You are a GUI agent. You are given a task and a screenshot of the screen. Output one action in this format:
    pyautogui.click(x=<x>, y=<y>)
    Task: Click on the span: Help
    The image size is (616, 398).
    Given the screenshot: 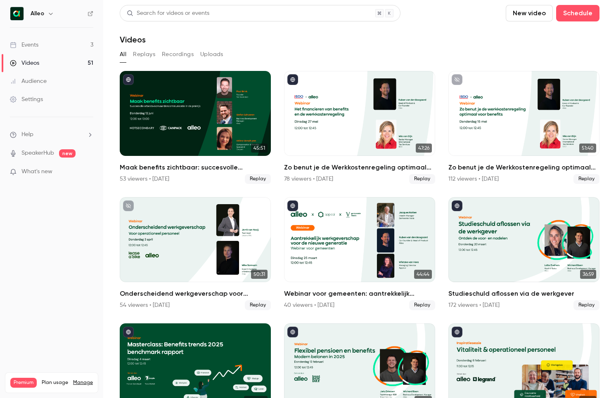 What is the action you would take?
    pyautogui.click(x=27, y=135)
    